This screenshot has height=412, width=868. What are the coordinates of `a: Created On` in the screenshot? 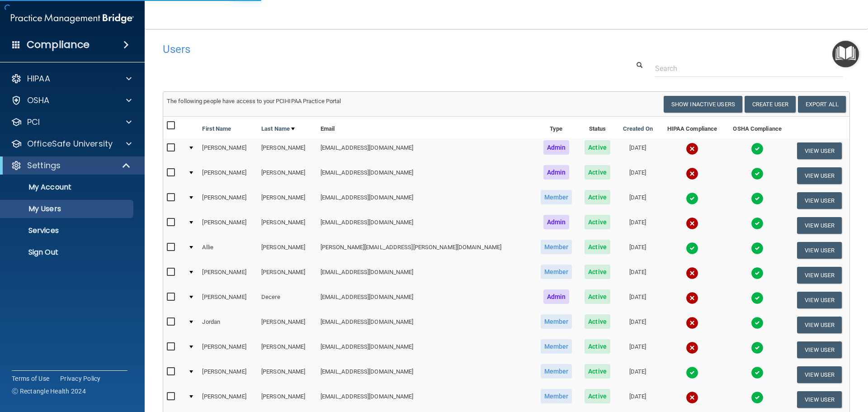 It's located at (638, 129).